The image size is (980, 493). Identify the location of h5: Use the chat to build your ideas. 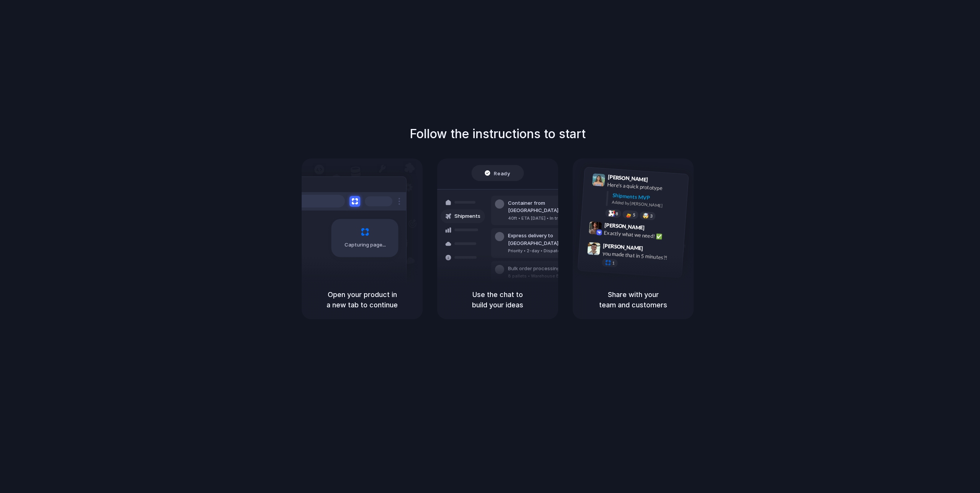
(497, 300).